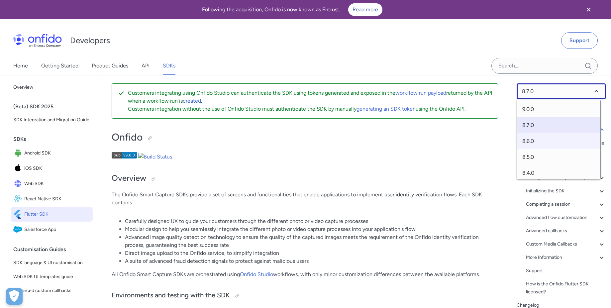 The image size is (611, 308). Describe the element at coordinates (155, 157) in the screenshot. I see `img: Build Status` at that location.